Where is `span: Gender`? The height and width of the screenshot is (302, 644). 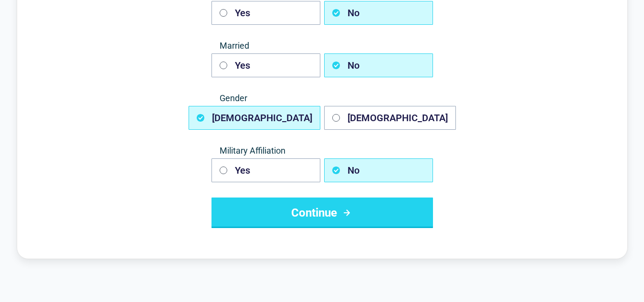 span: Gender is located at coordinates (322, 99).